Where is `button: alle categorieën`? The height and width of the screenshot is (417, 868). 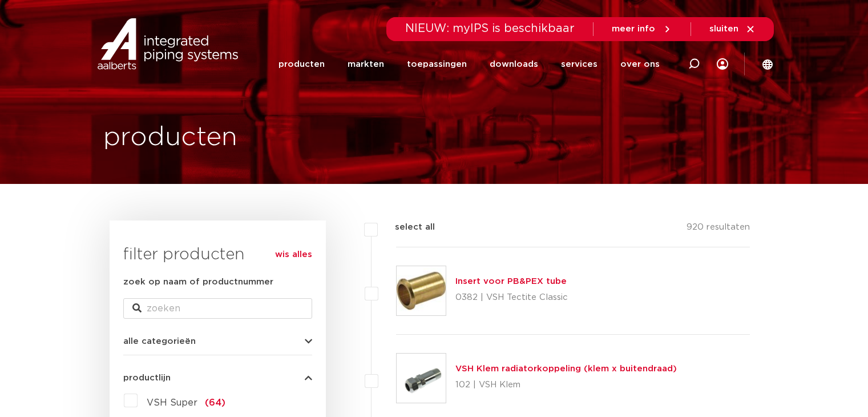
button: alle categorieën is located at coordinates (217, 341).